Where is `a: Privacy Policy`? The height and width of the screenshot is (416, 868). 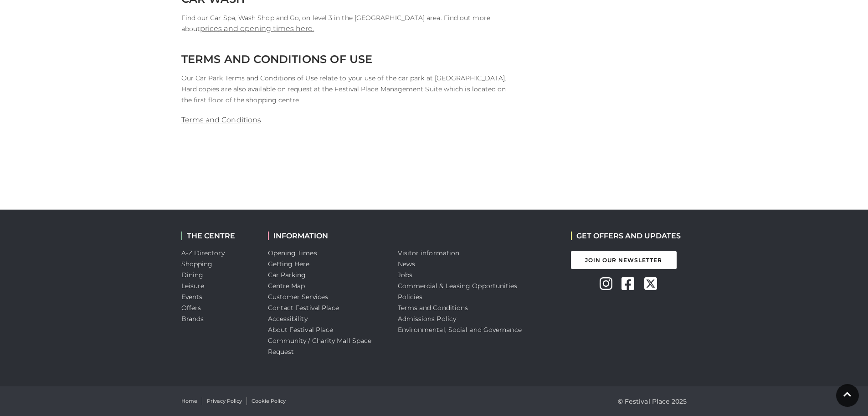 a: Privacy Policy is located at coordinates (224, 400).